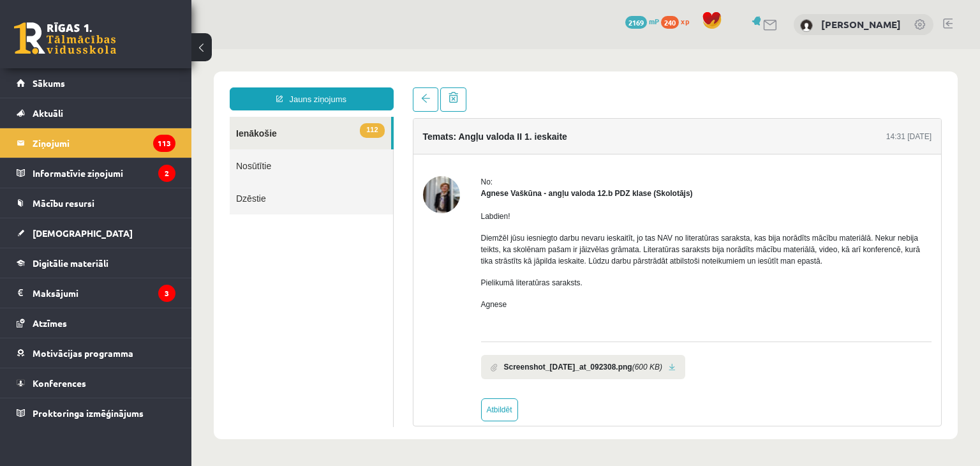  Describe the element at coordinates (96, 352) in the screenshot. I see `a: Motivācijas programma` at that location.